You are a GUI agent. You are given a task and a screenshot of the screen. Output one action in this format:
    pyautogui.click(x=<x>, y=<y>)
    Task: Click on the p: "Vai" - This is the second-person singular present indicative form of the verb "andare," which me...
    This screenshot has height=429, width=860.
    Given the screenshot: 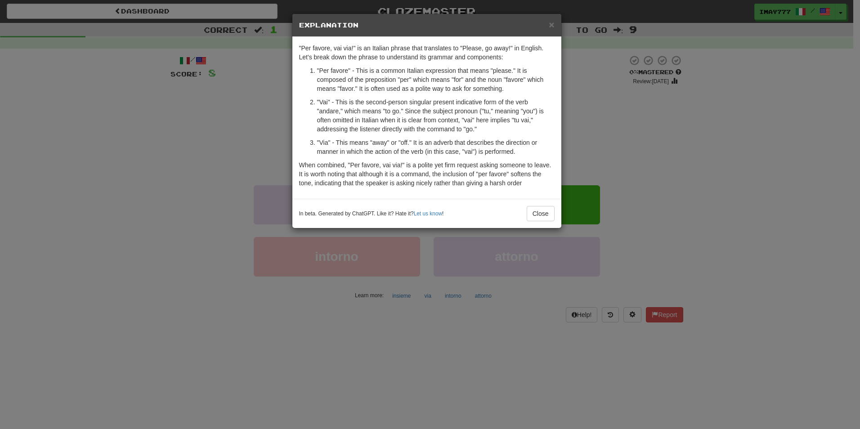 What is the action you would take?
    pyautogui.click(x=436, y=116)
    